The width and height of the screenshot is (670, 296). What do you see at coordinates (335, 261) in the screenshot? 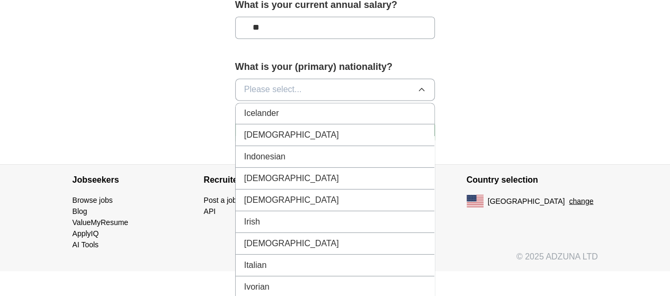
I see `div: © 2025 ADZUNA LTD` at bounding box center [335, 261].